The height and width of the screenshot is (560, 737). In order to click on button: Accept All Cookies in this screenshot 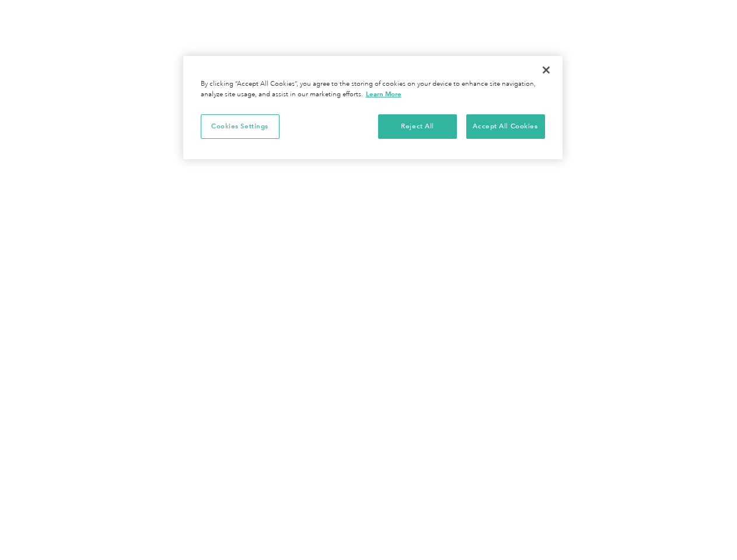, I will do `click(505, 126)`.